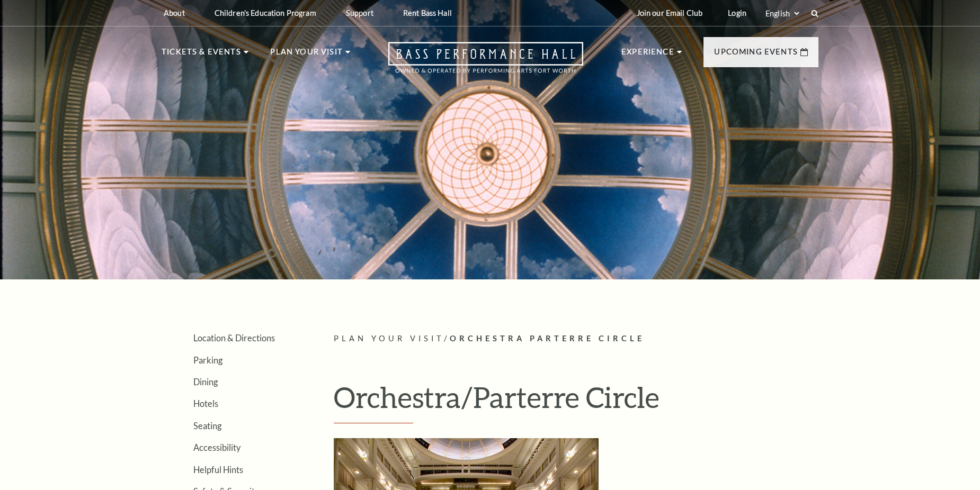 This screenshot has width=980, height=490. Describe the element at coordinates (206, 381) in the screenshot. I see `a: Dining` at that location.